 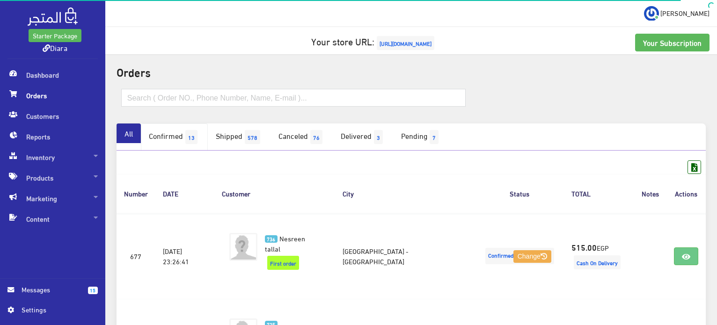 What do you see at coordinates (136, 257) in the screenshot?
I see `td: 677` at bounding box center [136, 257].